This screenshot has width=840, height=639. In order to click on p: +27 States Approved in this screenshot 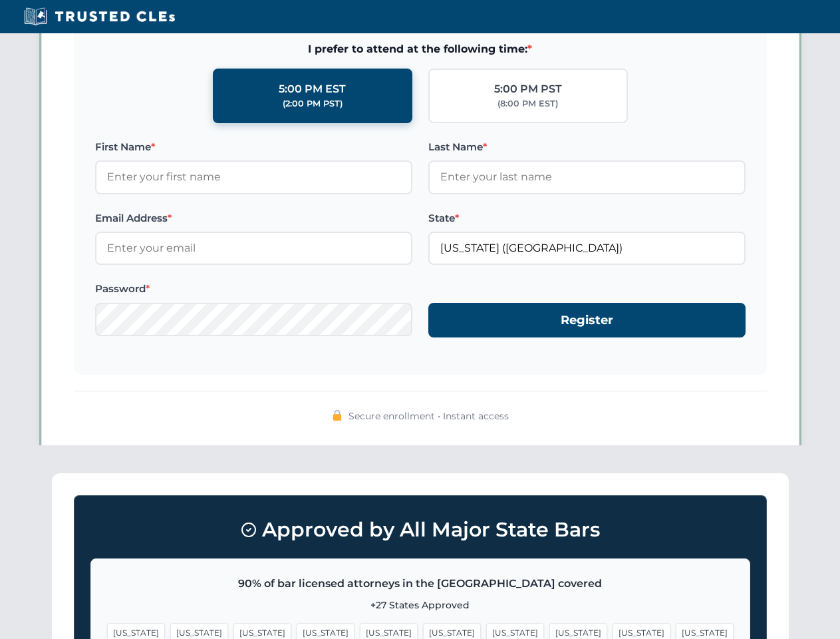, I will do `click(421, 605)`.